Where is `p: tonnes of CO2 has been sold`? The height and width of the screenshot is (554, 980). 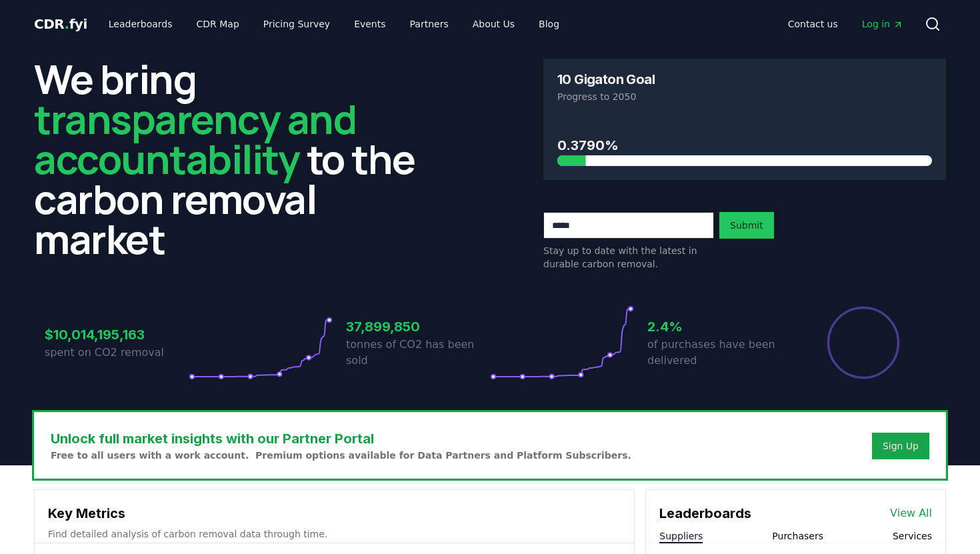 p: tonnes of CO2 has been sold is located at coordinates (418, 352).